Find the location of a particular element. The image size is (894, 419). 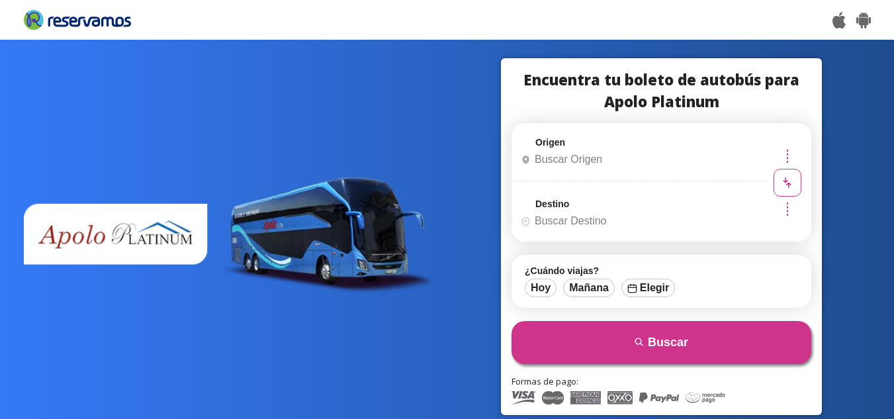

button: Hoy is located at coordinates (541, 288).